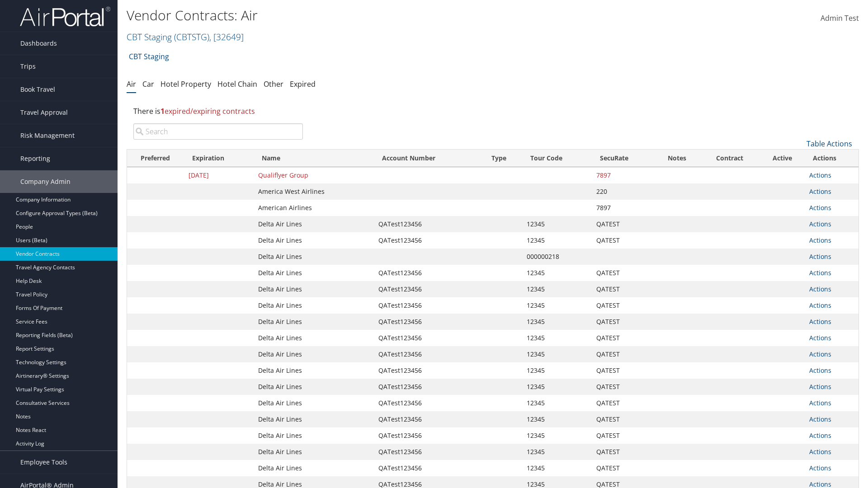 The height and width of the screenshot is (488, 868). Describe the element at coordinates (185, 37) in the screenshot. I see `a: CBT Staging` at that location.